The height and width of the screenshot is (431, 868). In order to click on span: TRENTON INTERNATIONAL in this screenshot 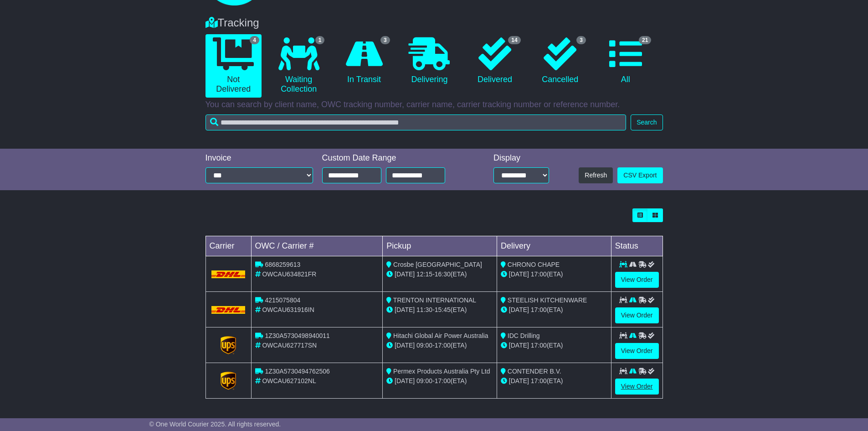, I will do `click(435, 300)`.